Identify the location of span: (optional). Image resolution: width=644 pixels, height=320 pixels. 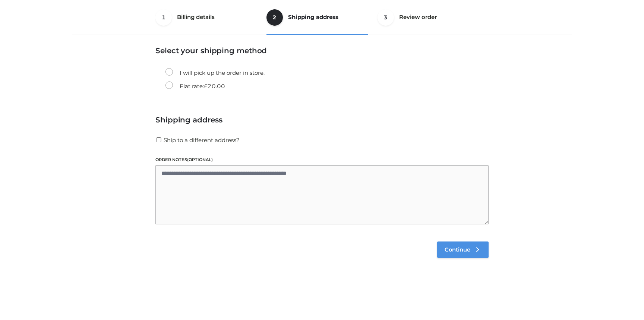
(200, 160).